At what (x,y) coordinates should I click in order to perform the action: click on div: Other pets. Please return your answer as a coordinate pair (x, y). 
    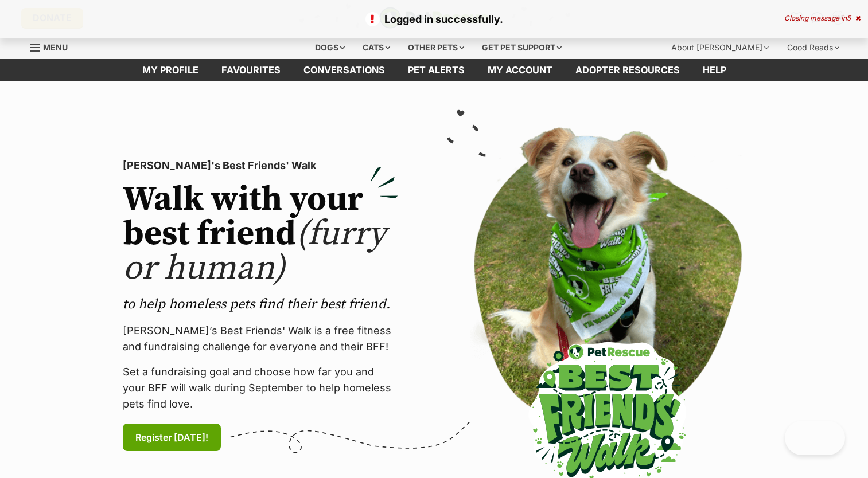
    Looking at the image, I should click on (436, 47).